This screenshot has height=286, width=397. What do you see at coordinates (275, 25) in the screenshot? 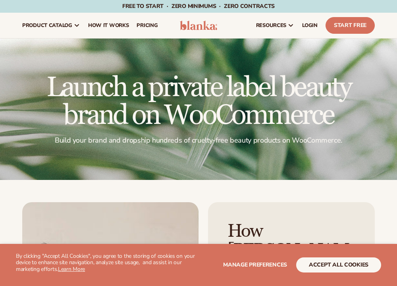
I see `a: resources` at bounding box center [275, 25].